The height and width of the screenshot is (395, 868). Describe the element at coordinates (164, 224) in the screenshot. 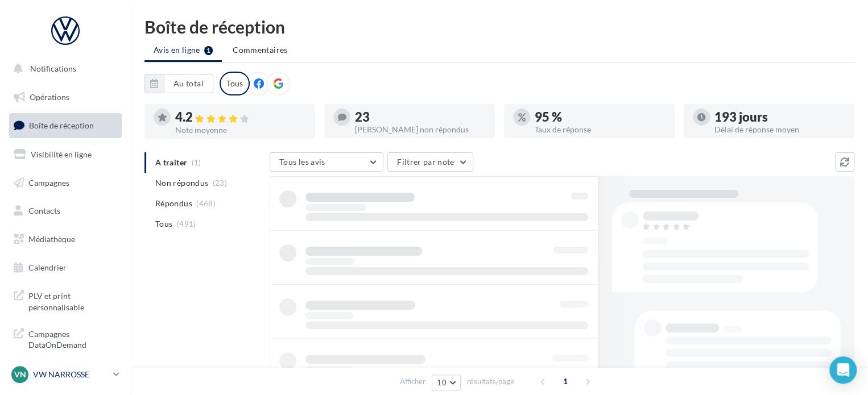

I see `span: Tous` at that location.